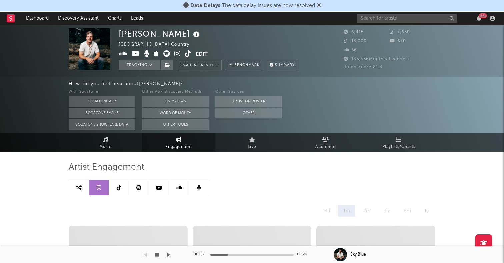  What do you see at coordinates (319, 6) in the screenshot?
I see `span: Dismiss` at bounding box center [319, 6].